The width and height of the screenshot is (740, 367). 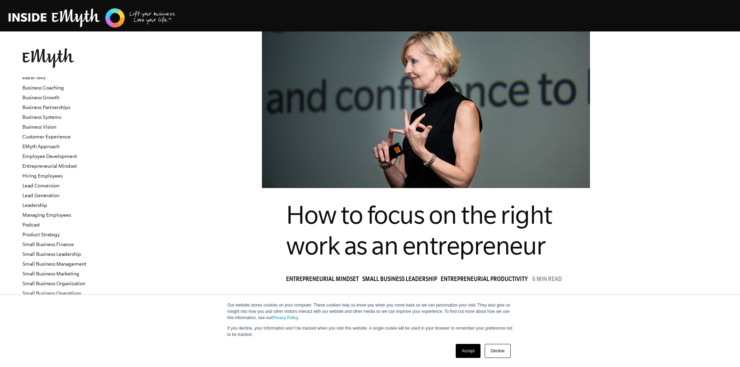 I want to click on a: Leadership, so click(x=35, y=205).